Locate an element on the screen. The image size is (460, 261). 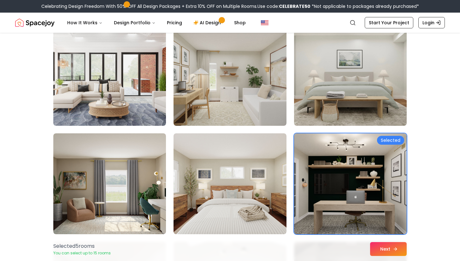
img: Room room-91 is located at coordinates (110, 75).